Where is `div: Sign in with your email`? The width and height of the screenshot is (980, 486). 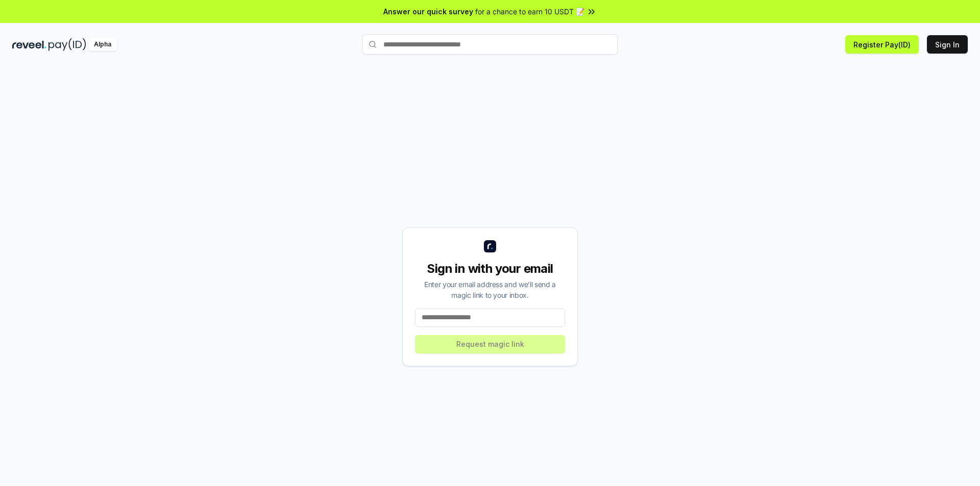
div: Sign in with your email is located at coordinates (490, 269).